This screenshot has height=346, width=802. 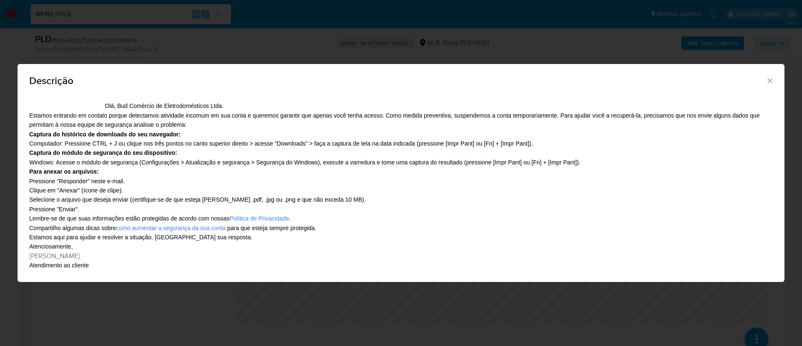 What do you see at coordinates (171, 228) in the screenshot?
I see `span: como aumentar a segurança da sua conta` at bounding box center [171, 228].